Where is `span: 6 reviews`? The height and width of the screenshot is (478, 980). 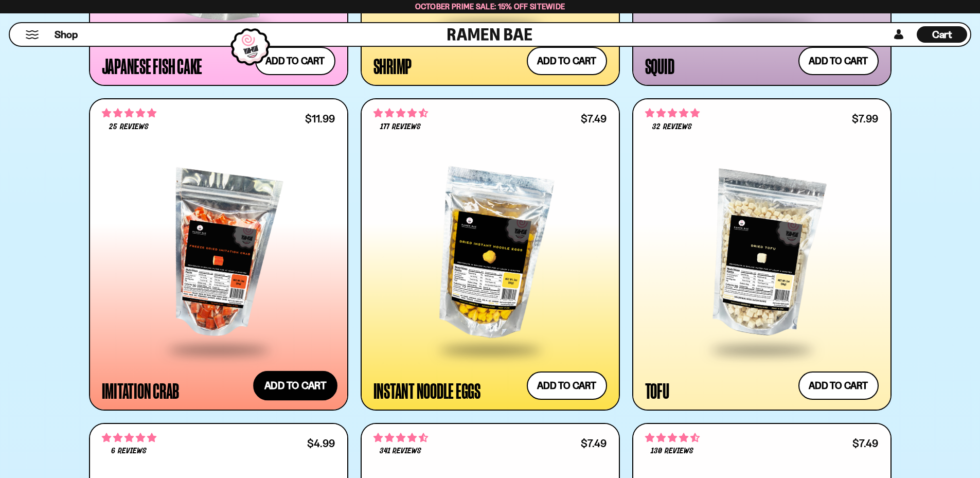
span: 6 reviews is located at coordinates (129, 451).